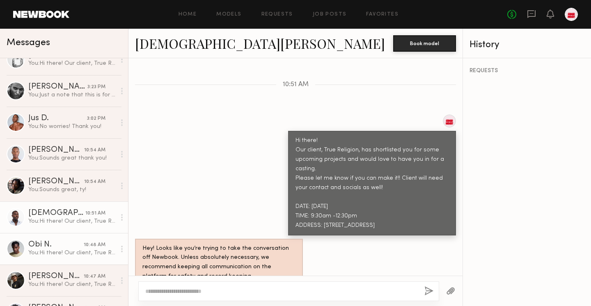  Describe the element at coordinates (295, 84) in the screenshot. I see `span: 10:51 AM` at that location.